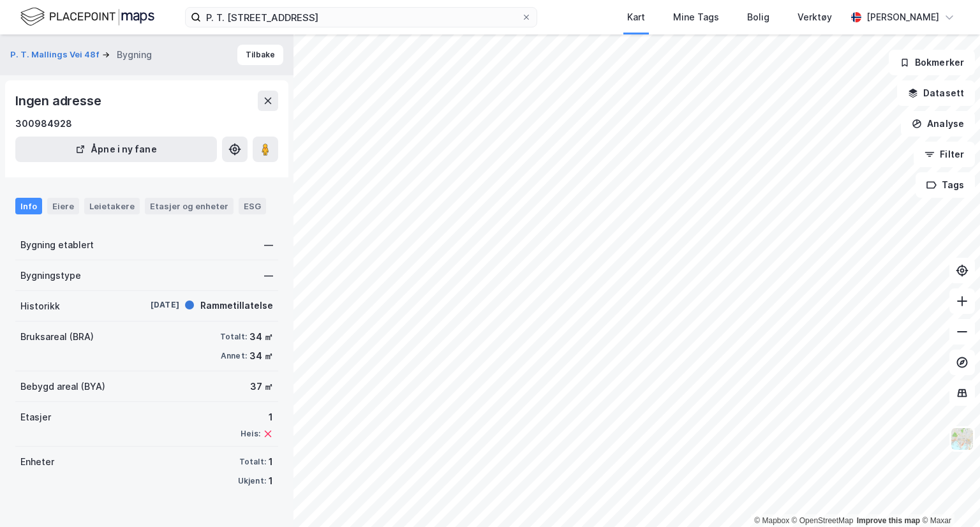  I want to click on div: Eiere, so click(63, 206).